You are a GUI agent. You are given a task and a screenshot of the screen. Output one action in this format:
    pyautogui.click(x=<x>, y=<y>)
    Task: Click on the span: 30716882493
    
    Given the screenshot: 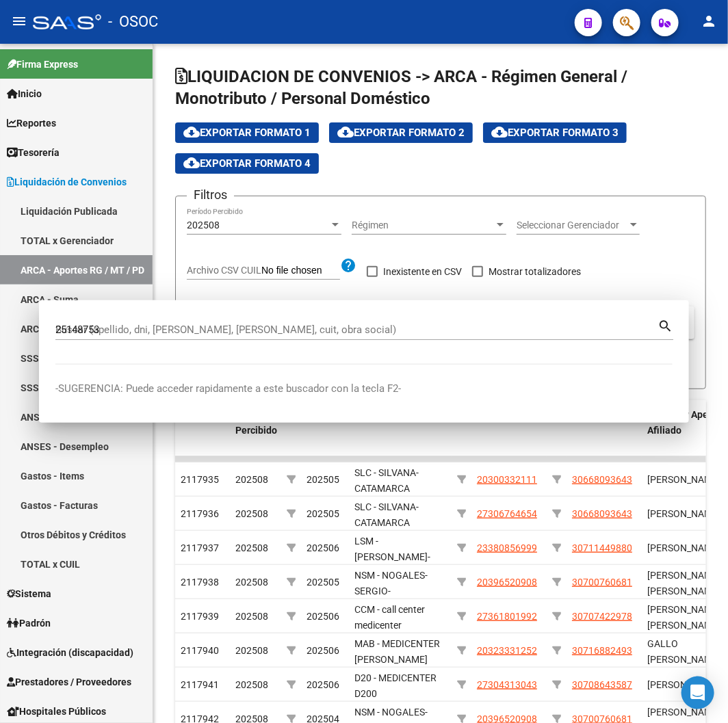 What is the action you would take?
    pyautogui.click(x=602, y=650)
    